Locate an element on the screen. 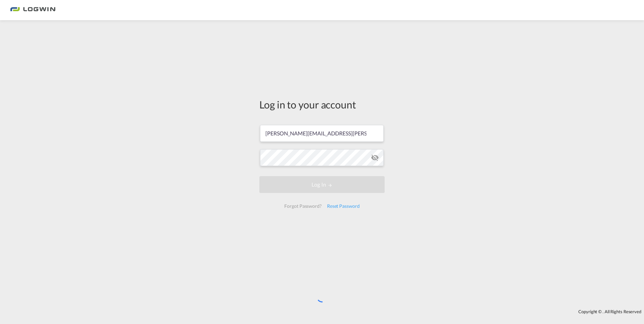  div: Forgot Password? is located at coordinates (303, 206).